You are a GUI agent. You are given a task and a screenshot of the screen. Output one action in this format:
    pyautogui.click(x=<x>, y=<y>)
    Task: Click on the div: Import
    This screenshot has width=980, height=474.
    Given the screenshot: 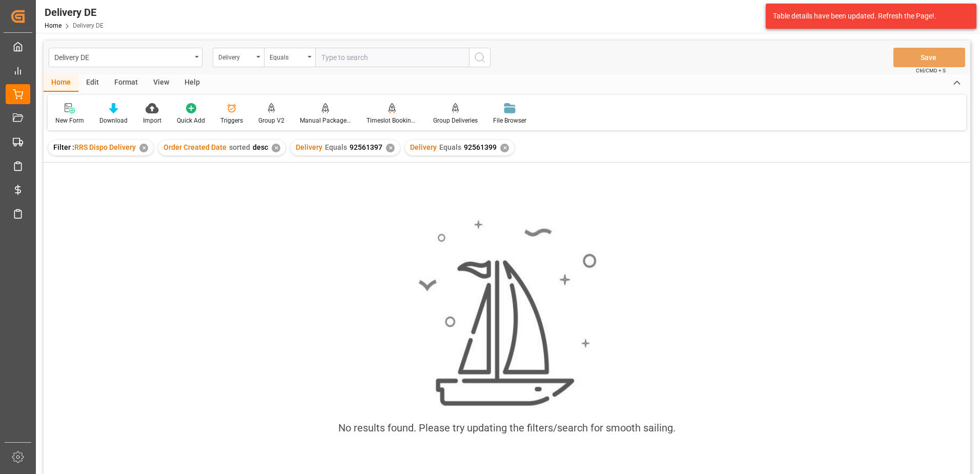 What is the action you would take?
    pyautogui.click(x=152, y=121)
    